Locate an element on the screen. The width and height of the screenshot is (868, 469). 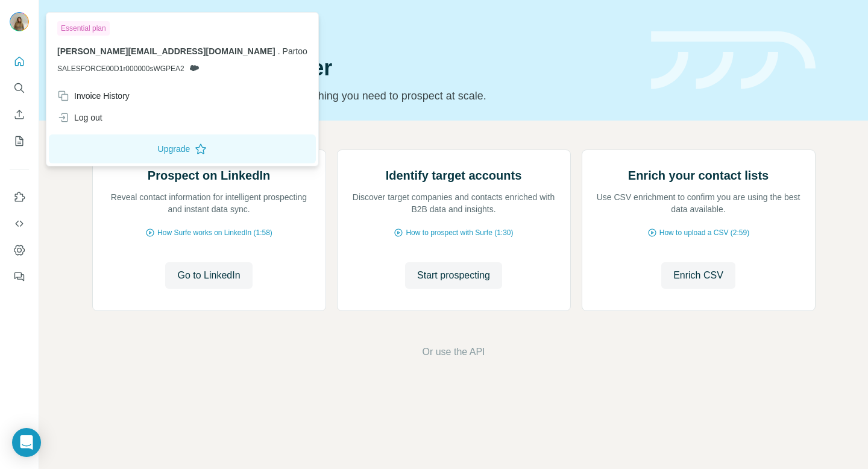
span: Enrich CSV is located at coordinates (698, 276).